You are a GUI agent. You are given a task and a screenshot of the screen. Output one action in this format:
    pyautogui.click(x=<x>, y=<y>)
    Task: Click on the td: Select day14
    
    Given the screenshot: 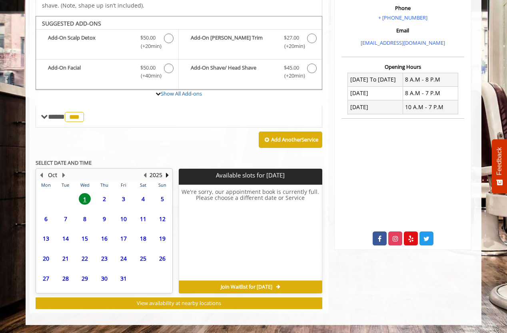 What is the action you would take?
    pyautogui.click(x=65, y=239)
    